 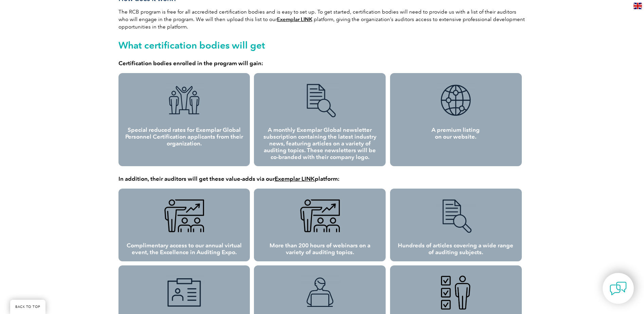 I want to click on p: The RCB program is free for all accredited certification bodies and is easy to set up. To get sta..., so click(x=322, y=19).